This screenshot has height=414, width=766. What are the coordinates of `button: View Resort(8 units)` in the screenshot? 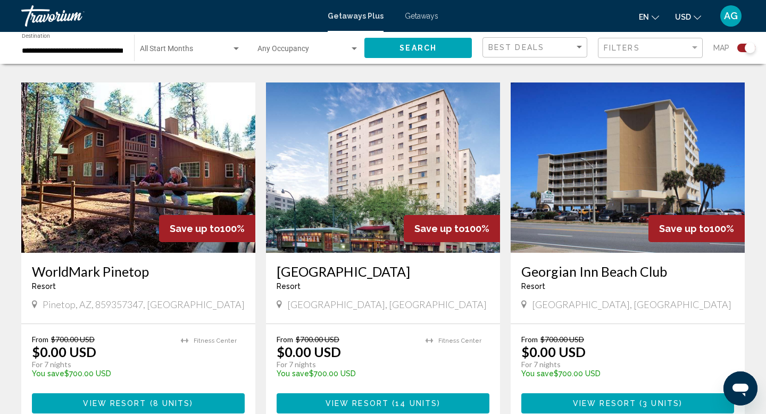 It's located at (138, 403).